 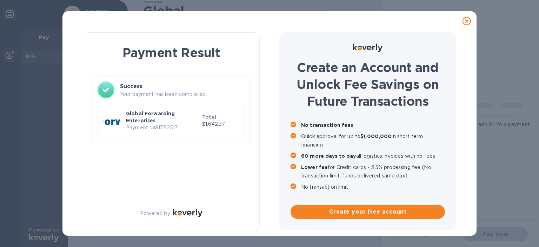 What do you see at coordinates (368, 212) in the screenshot?
I see `button: Create your free account` at bounding box center [368, 212].